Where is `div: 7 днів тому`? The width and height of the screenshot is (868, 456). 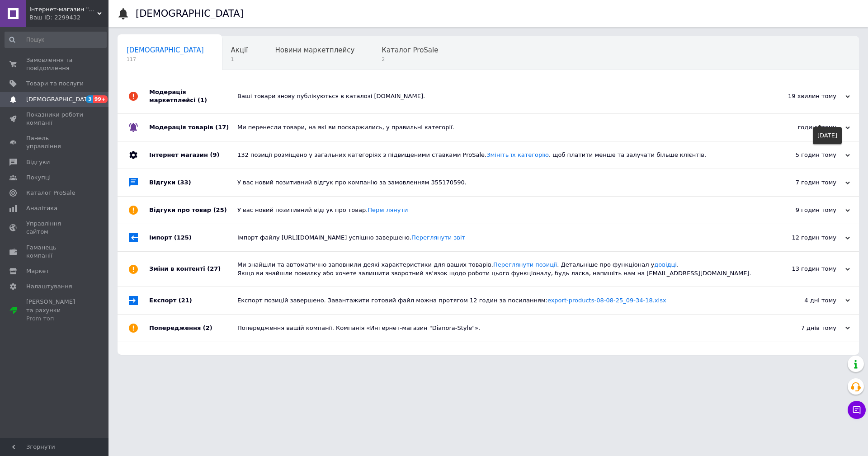 div: 7 днів тому is located at coordinates (805, 328).